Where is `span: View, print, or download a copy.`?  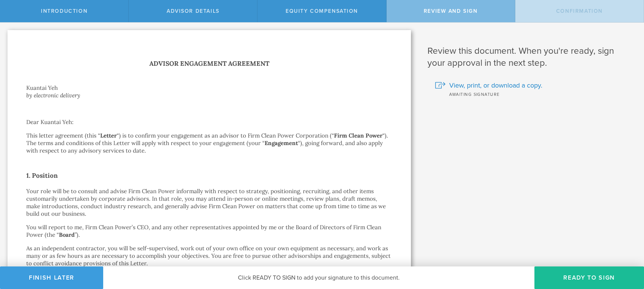 span: View, print, or download a copy. is located at coordinates (496, 86).